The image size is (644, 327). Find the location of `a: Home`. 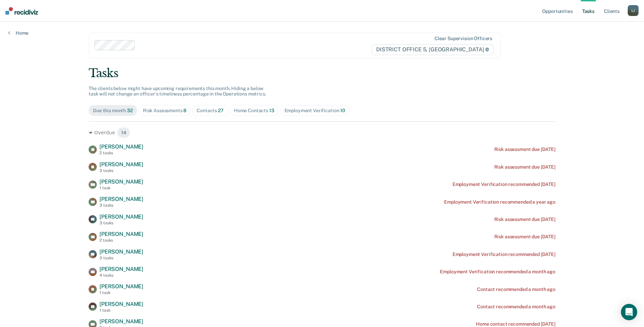

a: Home is located at coordinates (18, 33).